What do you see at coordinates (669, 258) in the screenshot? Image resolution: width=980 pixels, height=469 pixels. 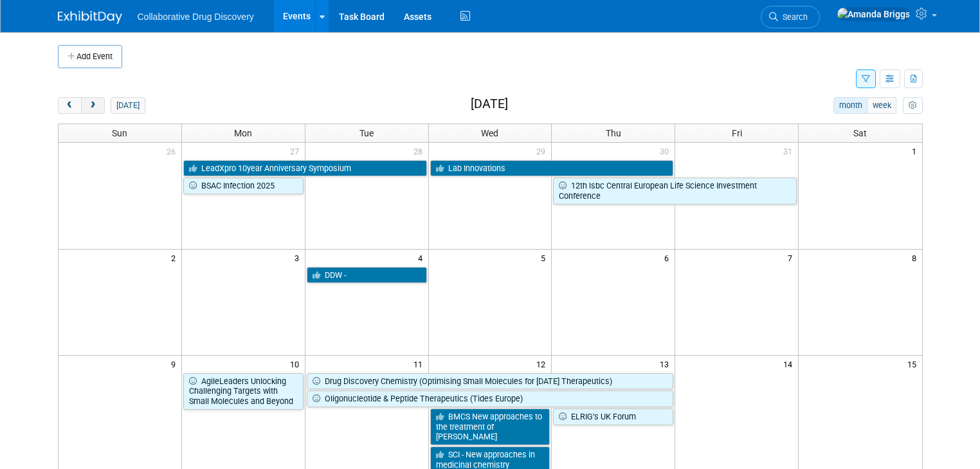 I see `span: 6` at bounding box center [669, 258].